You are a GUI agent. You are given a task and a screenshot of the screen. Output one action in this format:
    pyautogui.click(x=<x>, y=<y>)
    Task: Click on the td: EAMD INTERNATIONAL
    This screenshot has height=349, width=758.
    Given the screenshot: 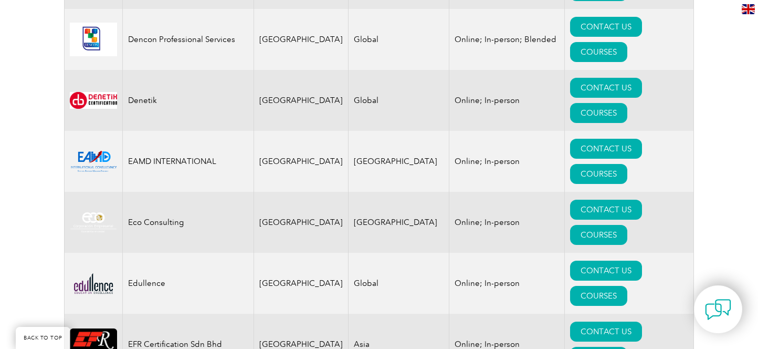 What is the action you would take?
    pyautogui.click(x=188, y=161)
    